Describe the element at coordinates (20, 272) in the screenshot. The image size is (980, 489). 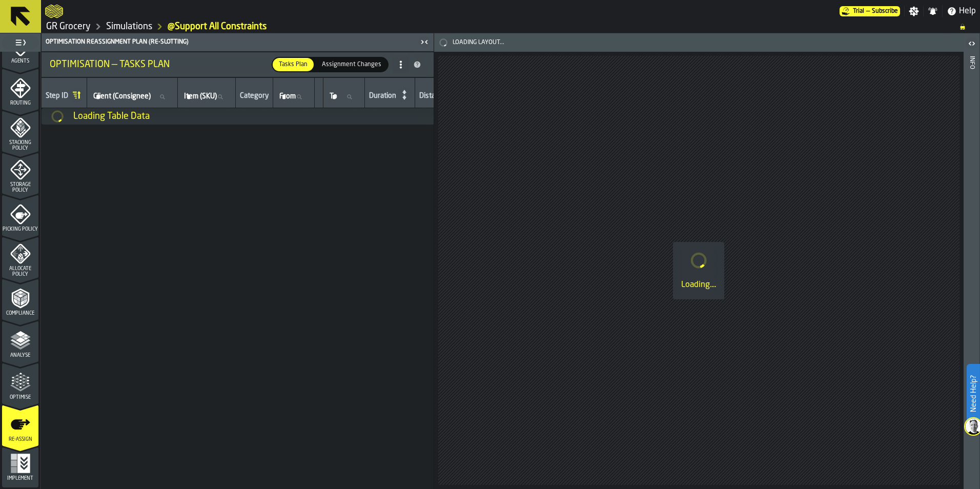
I see `span: Allocate Policy` at that location.